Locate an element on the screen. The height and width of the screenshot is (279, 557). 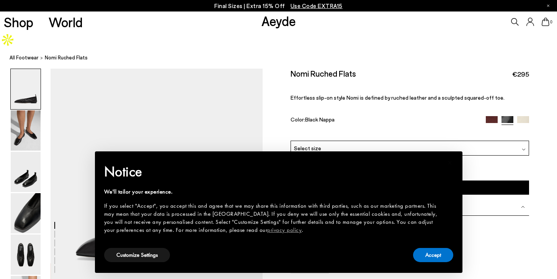
span: €295 is located at coordinates (521, 74).